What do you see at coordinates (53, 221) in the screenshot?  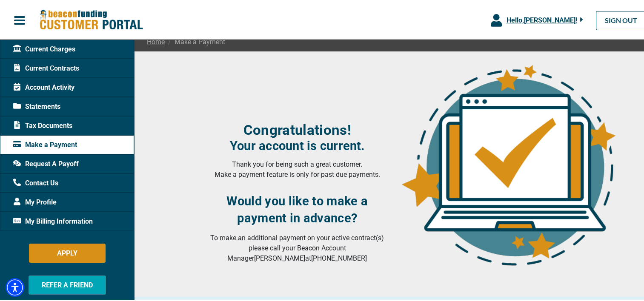 I see `span: My Billing Information` at bounding box center [53, 221].